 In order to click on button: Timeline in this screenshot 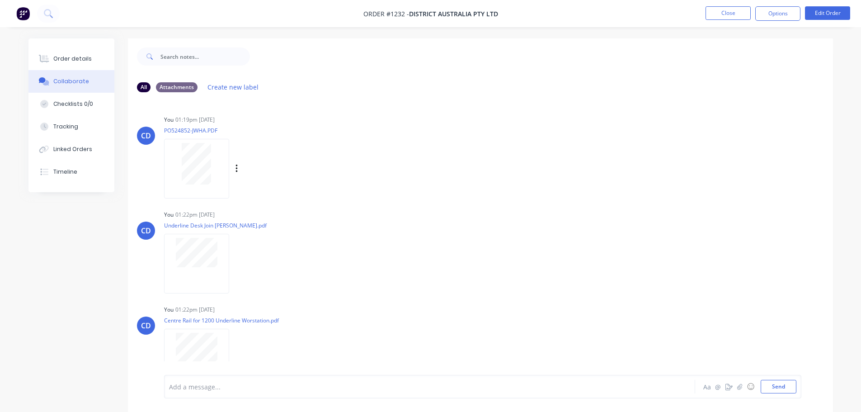, I will do `click(71, 172)`.